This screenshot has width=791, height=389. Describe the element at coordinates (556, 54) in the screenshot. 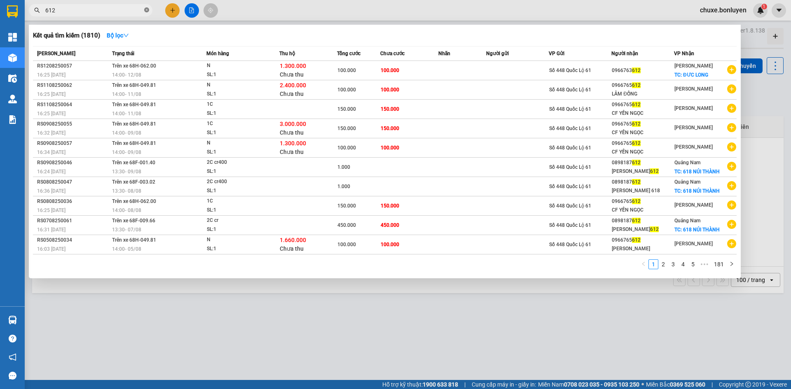

I see `span: VP Gửi` at that location.